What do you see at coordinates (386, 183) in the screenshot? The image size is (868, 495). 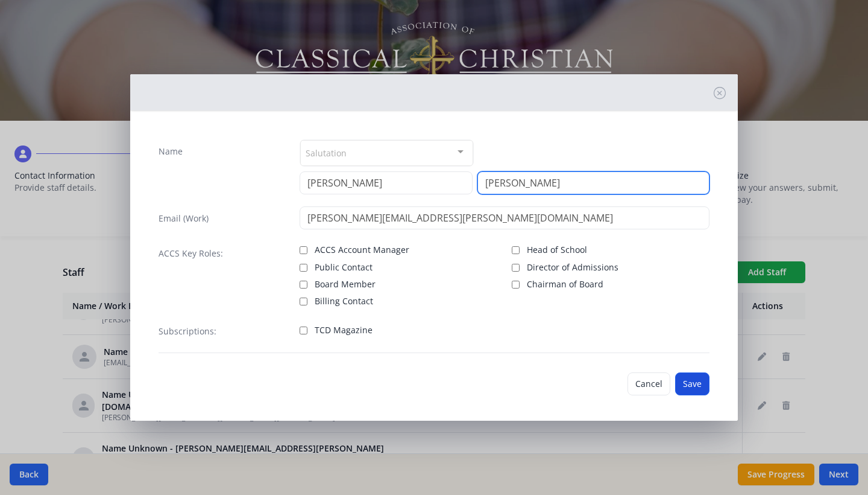 I see `input: First Name` at bounding box center [386, 183].